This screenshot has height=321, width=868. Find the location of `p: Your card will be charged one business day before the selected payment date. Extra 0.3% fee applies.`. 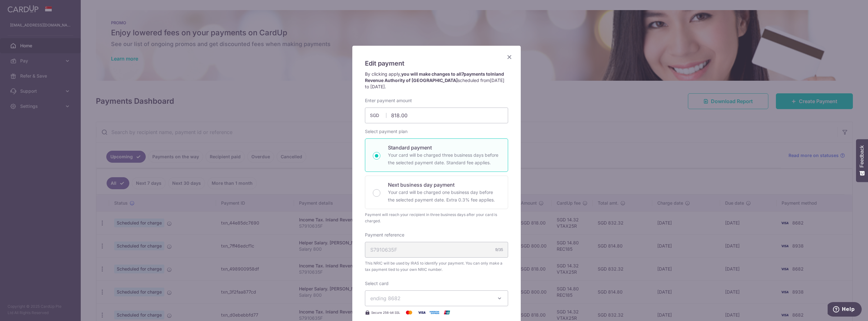

p: Your card will be charged one business day before the selected payment date. Extra 0.3% fee applies. is located at coordinates (444, 196).